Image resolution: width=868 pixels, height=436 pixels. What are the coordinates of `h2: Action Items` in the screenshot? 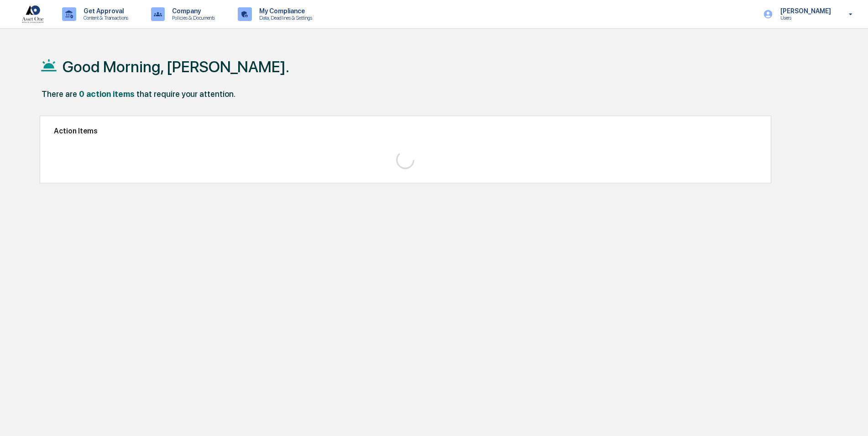 It's located at (405, 131).